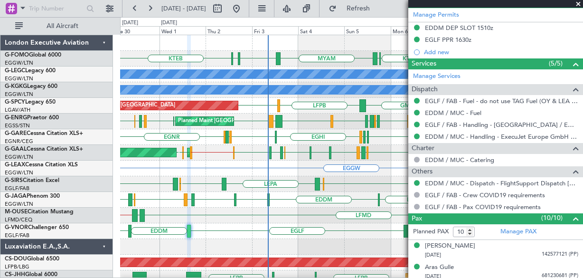 Image resolution: width=583 pixels, height=278 pixels. I want to click on a: Manage PAX, so click(518, 232).